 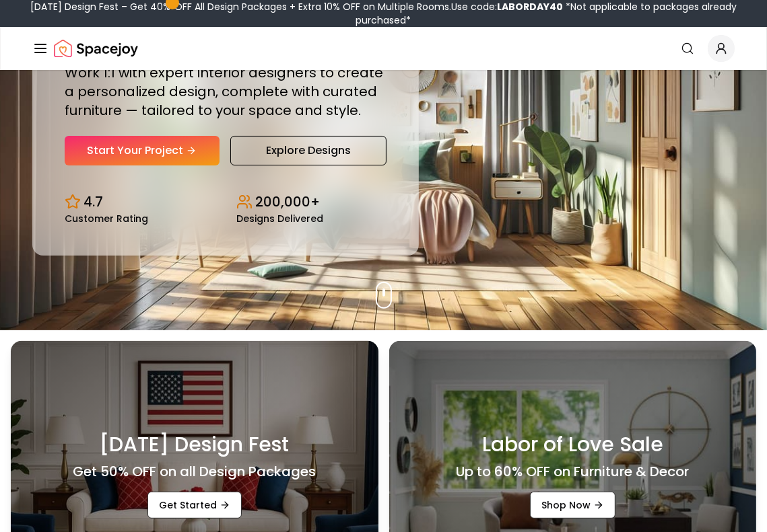 What do you see at coordinates (194, 472) in the screenshot?
I see `h4: Get 50% OFF on all Design Packages` at bounding box center [194, 472].